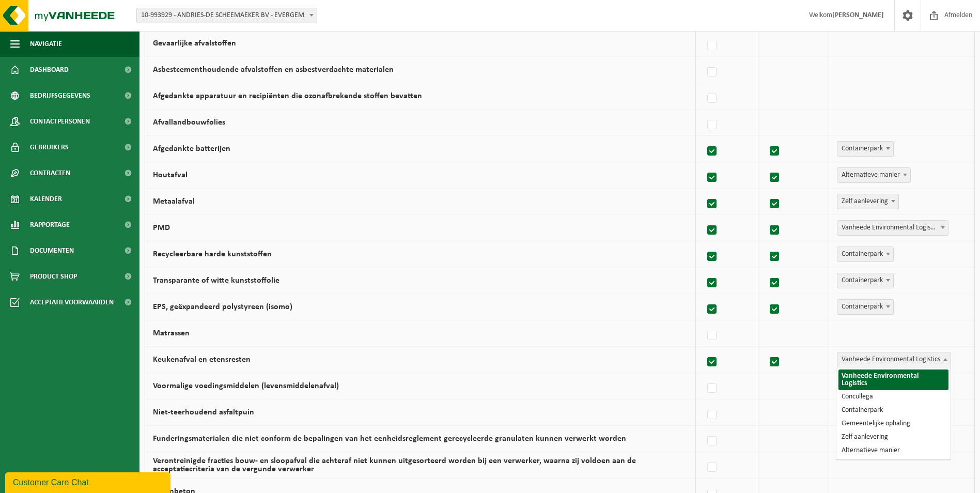  I want to click on span: Bedrijfsgegevens, so click(60, 96).